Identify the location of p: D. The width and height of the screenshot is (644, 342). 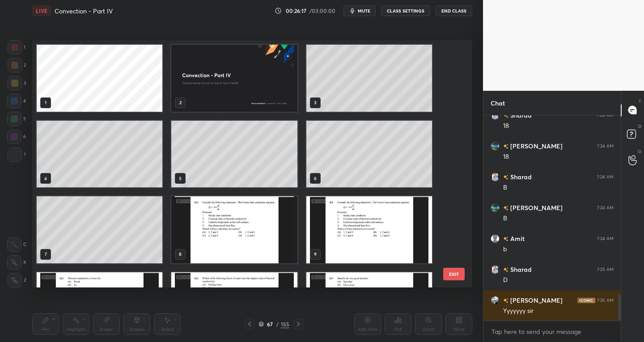
(639, 126).